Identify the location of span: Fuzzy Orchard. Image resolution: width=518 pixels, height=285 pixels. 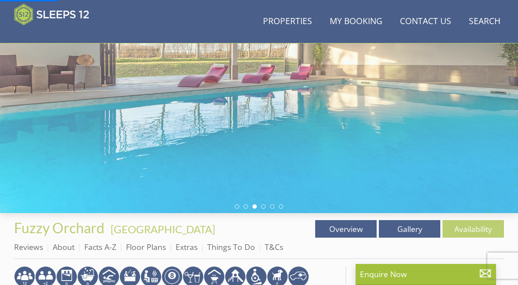
(59, 228).